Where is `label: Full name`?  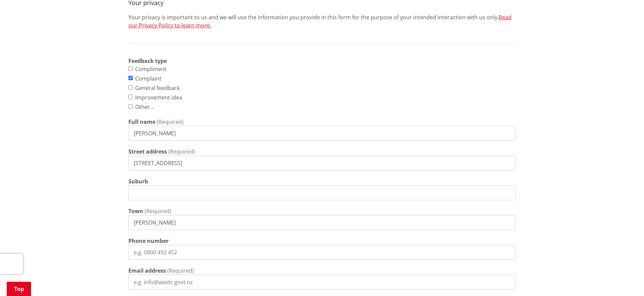
label: Full name is located at coordinates (142, 122).